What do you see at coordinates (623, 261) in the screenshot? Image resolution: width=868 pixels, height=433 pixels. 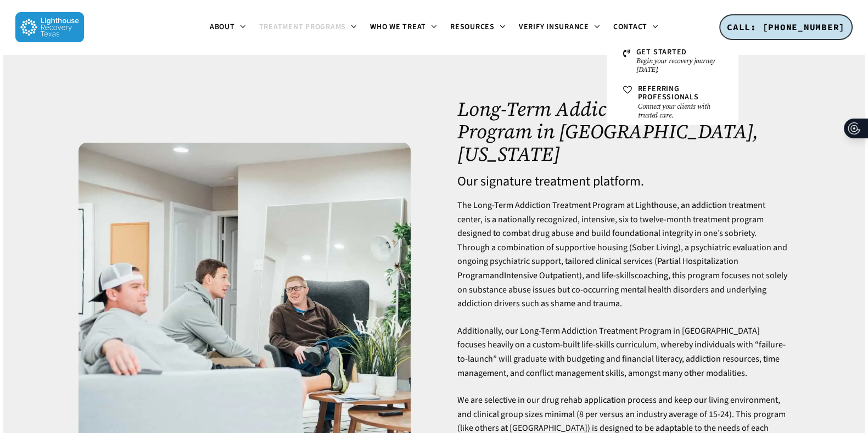 I see `p: The Long-Term Addiction Treatment Program at Lighthouse, an addiction treatment center, is a nati...` at bounding box center [623, 261].